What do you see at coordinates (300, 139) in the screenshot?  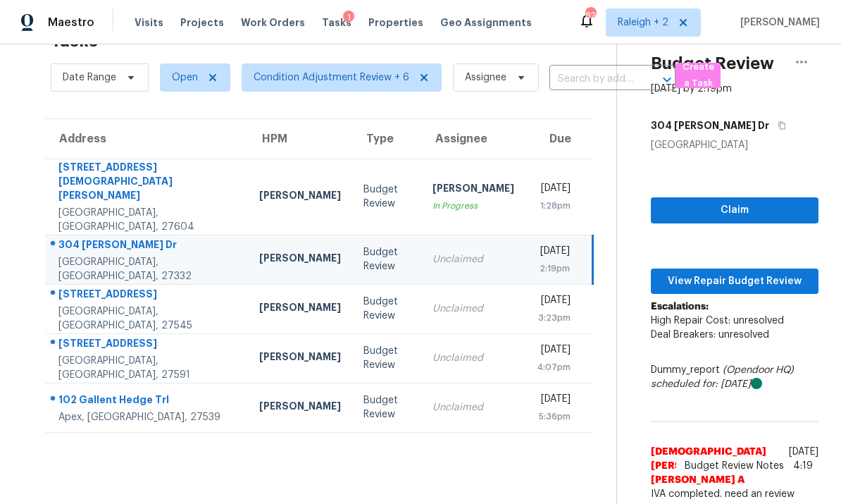 I see `th: HPM` at bounding box center [300, 139].